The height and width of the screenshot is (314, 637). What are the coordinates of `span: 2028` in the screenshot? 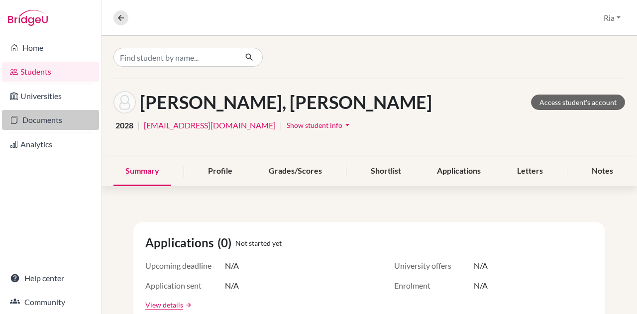 It's located at (124, 125).